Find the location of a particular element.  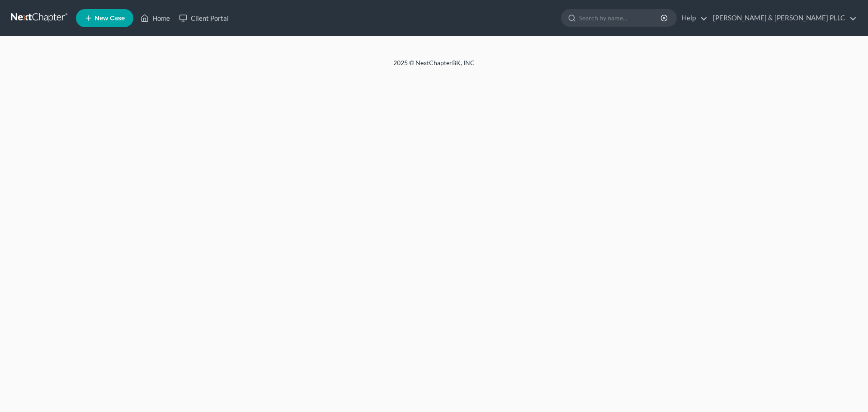

input: Search by name... is located at coordinates (620, 18).